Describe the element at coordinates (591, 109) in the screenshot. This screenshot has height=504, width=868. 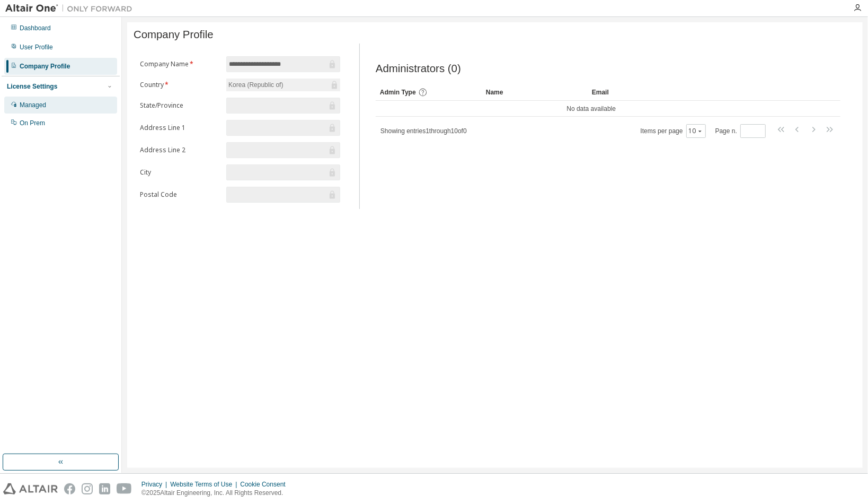
I see `td: No data available` at that location.